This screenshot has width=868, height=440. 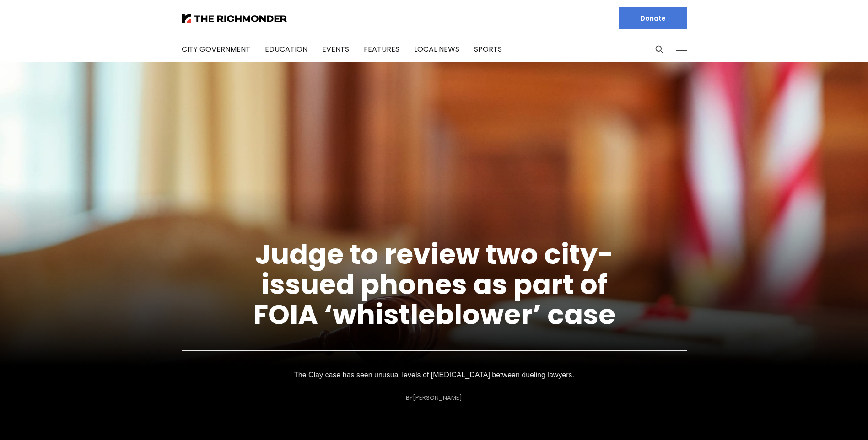 What do you see at coordinates (488, 49) in the screenshot?
I see `a: Sports` at bounding box center [488, 49].